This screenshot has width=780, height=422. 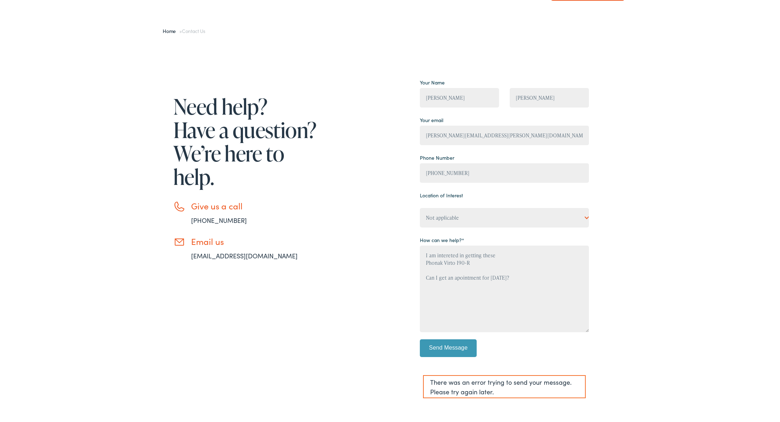 I want to click on input: Last Name, so click(x=549, y=98).